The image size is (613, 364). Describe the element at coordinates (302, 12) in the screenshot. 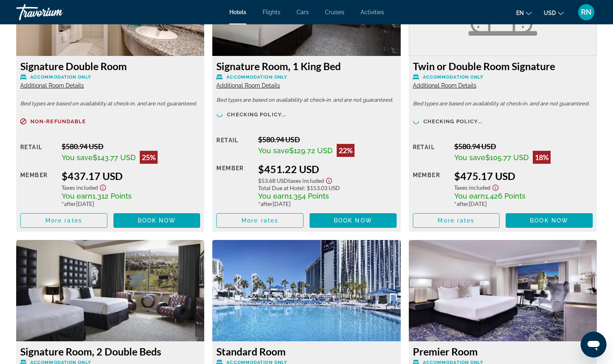

I see `a: Cars` at that location.